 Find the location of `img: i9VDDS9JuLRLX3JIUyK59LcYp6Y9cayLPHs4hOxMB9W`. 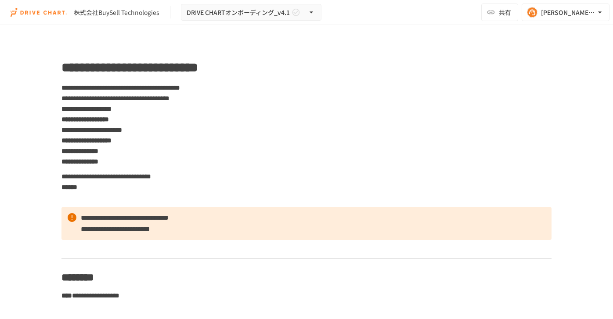

img: i9VDDS9JuLRLX3JIUyK59LcYp6Y9cayLPHs4hOxMB9W is located at coordinates (39, 12).